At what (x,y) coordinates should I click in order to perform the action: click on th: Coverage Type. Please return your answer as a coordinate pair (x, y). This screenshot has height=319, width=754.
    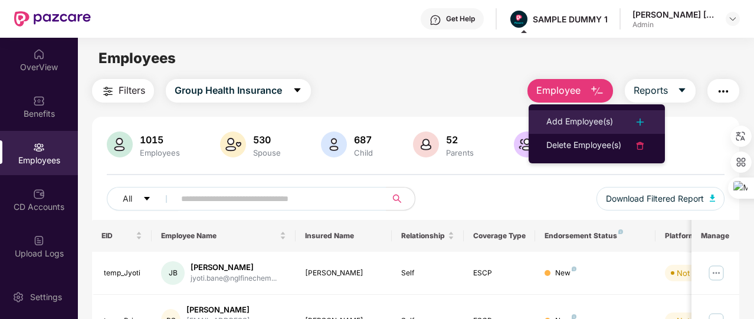
    Looking at the image, I should click on (500, 236).